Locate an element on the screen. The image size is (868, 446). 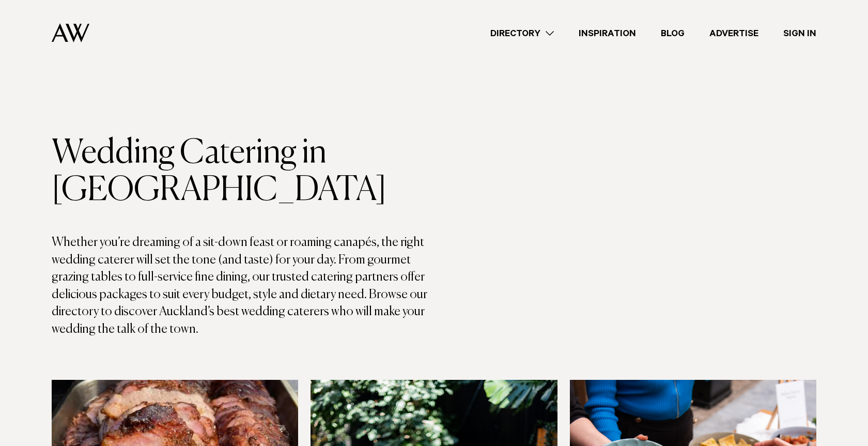
img: Auckland Weddings Logo is located at coordinates (70, 33).